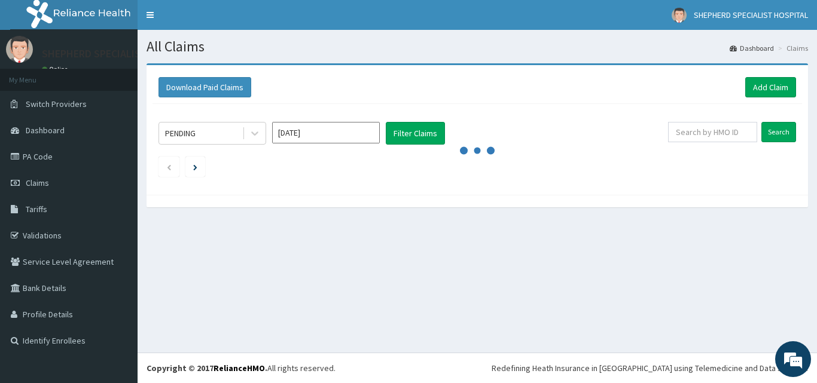 The height and width of the screenshot is (383, 817). What do you see at coordinates (205, 87) in the screenshot?
I see `button: Download Paid Claims` at bounding box center [205, 87].